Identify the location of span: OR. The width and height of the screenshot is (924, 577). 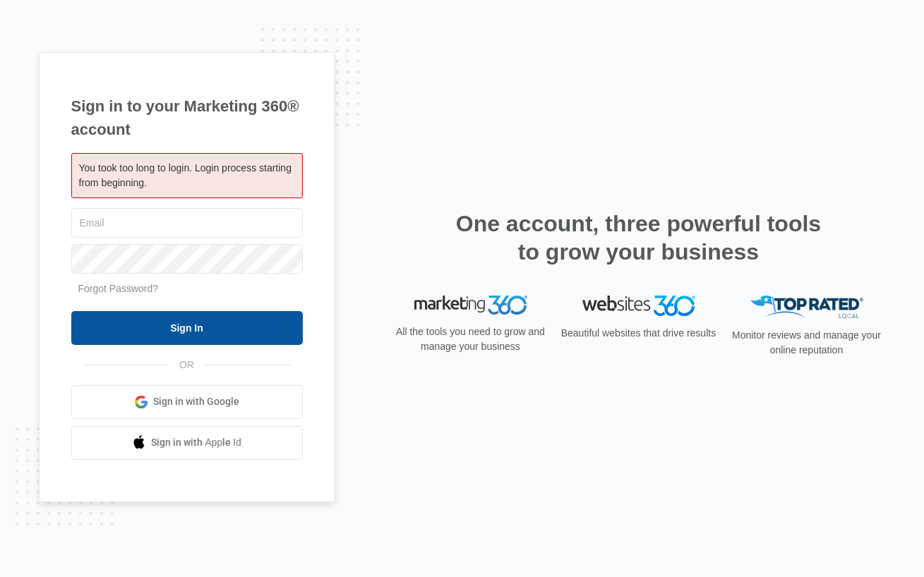
(186, 365).